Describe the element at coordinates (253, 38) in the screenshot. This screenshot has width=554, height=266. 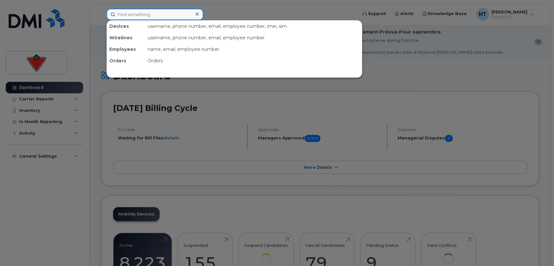
I see `div: username, phone number, email, employee number` at that location.